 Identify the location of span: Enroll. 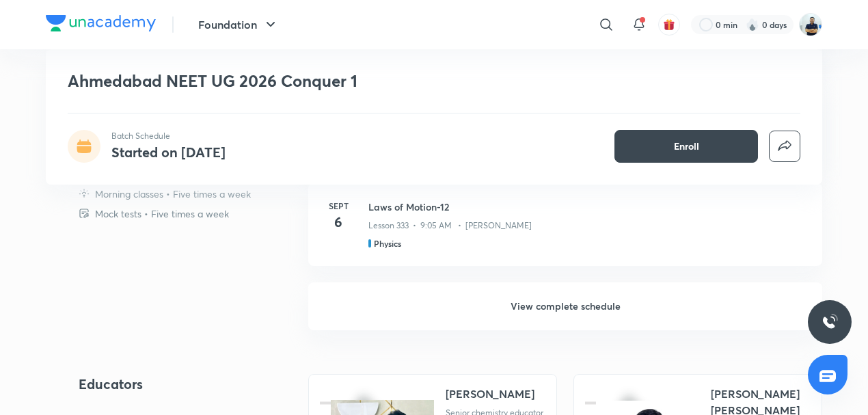
(686, 146).